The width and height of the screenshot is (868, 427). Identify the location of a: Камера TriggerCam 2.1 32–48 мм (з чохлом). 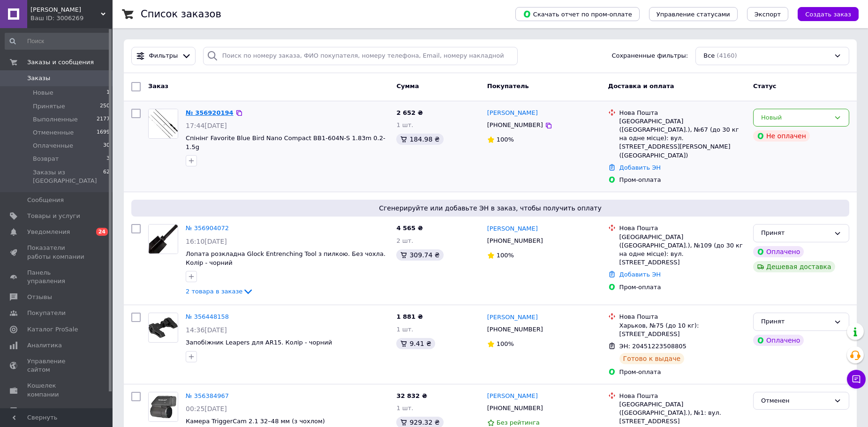
(255, 421).